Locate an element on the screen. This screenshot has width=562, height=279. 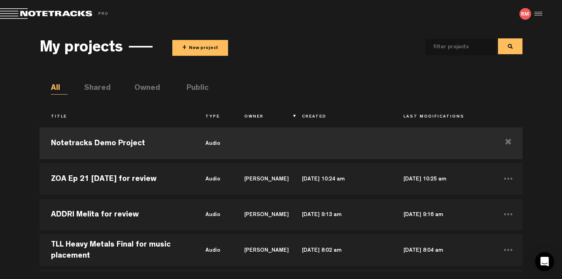
th: Title is located at coordinates (117, 117).